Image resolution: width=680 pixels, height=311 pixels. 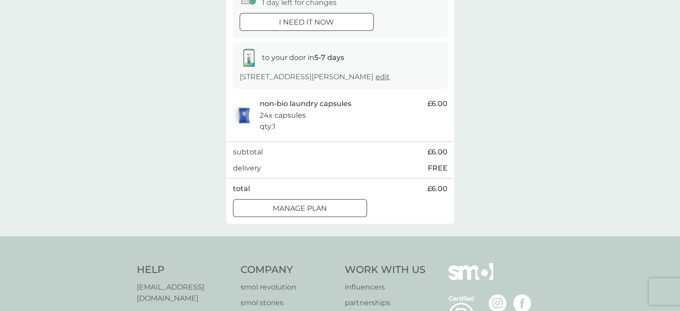 I want to click on p: i need it now, so click(x=306, y=22).